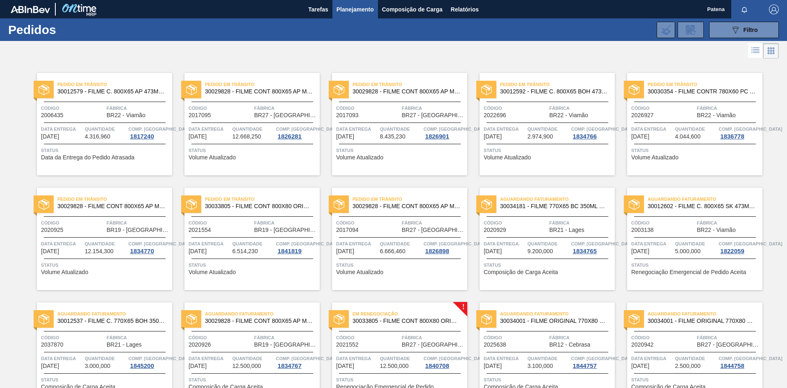  What do you see at coordinates (640, 251) in the screenshot?
I see `span: 06/10/2025` at bounding box center [640, 251].